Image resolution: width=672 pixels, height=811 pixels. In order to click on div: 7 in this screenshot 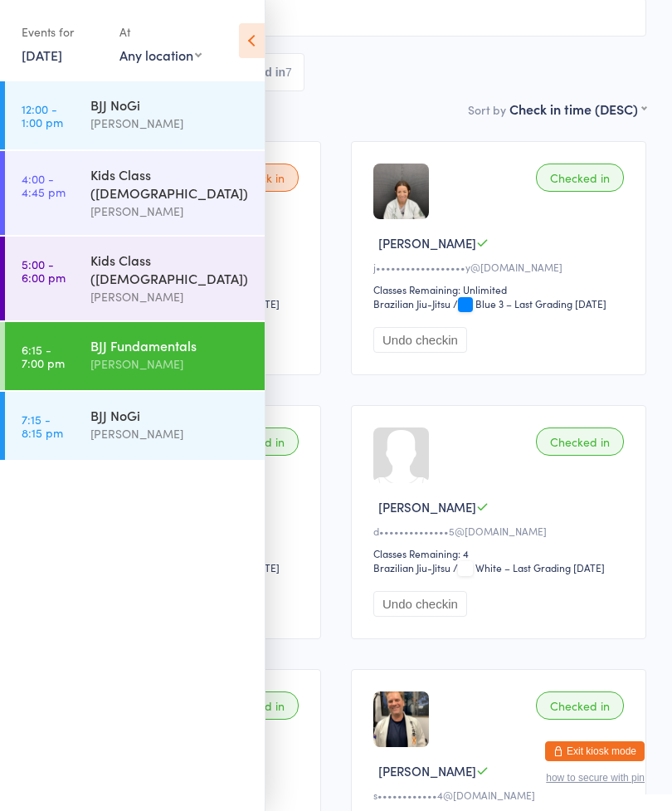, I will do `click(288, 72)`.